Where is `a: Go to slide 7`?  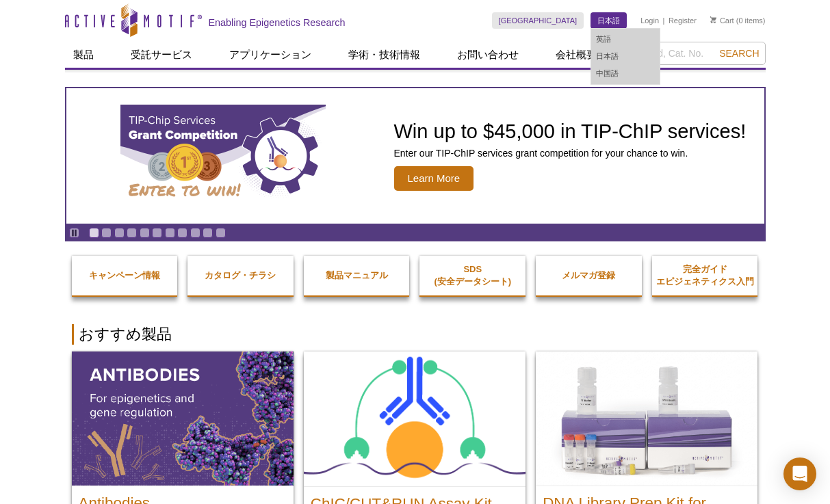
a: Go to slide 7 is located at coordinates (170, 233).